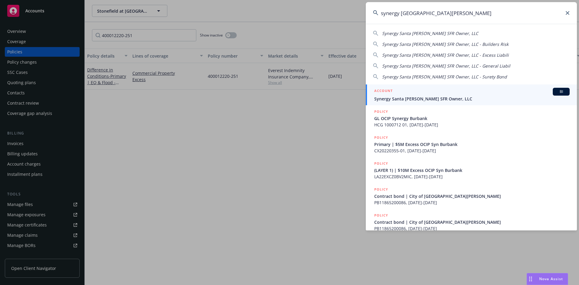 Image resolution: width=579 pixels, height=285 pixels. I want to click on span: (LAYER 1) | $10M Excess OCIP Syn Burbank, so click(472, 170).